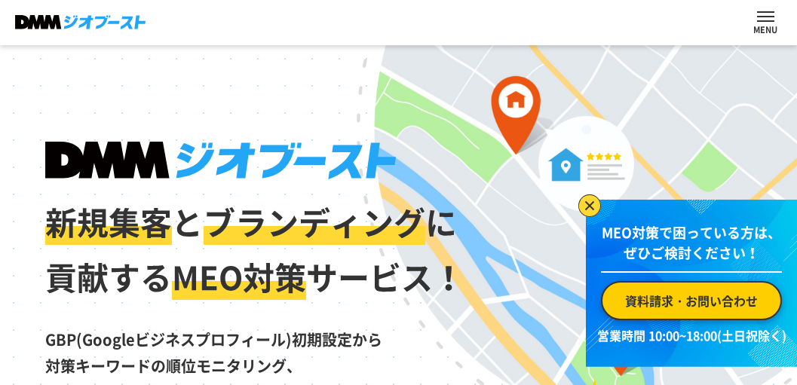 The height and width of the screenshot is (385, 797). Describe the element at coordinates (765, 17) in the screenshot. I see `button: ナビを開閉する` at that location.